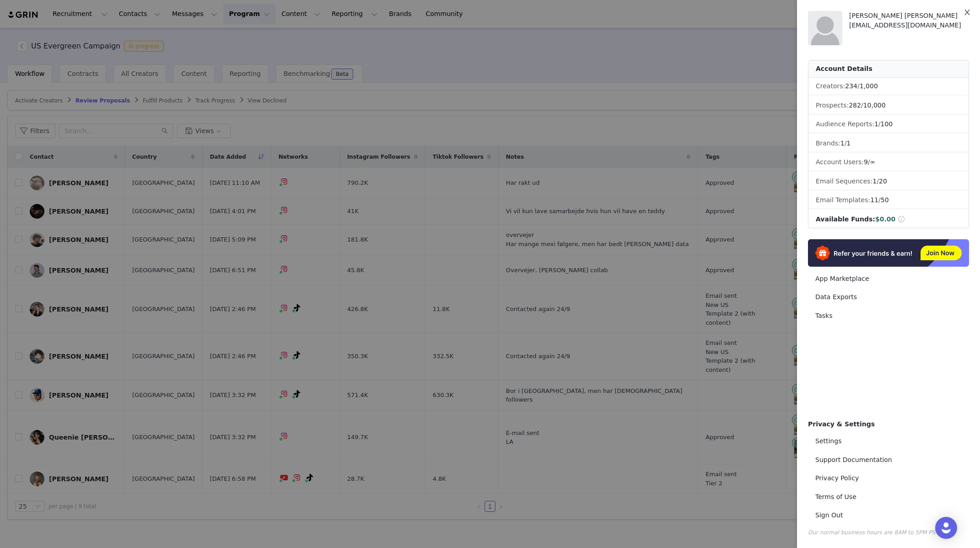 Image resolution: width=980 pixels, height=548 pixels. What do you see at coordinates (889, 497) in the screenshot?
I see `a: Terms of Use` at bounding box center [889, 497].